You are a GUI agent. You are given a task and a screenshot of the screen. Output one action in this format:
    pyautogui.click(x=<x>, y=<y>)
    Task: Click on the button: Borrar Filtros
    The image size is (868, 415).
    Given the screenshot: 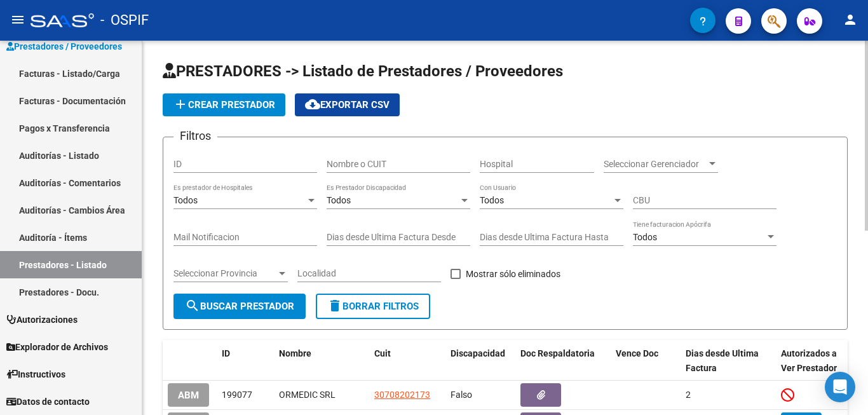 What is the action you would take?
    pyautogui.click(x=373, y=307)
    